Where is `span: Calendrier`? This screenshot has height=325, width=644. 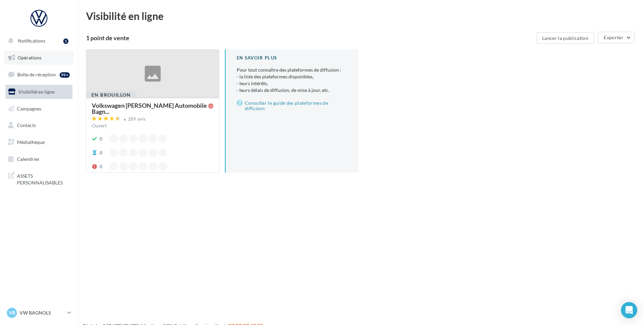 span: Calendrier is located at coordinates (28, 159).